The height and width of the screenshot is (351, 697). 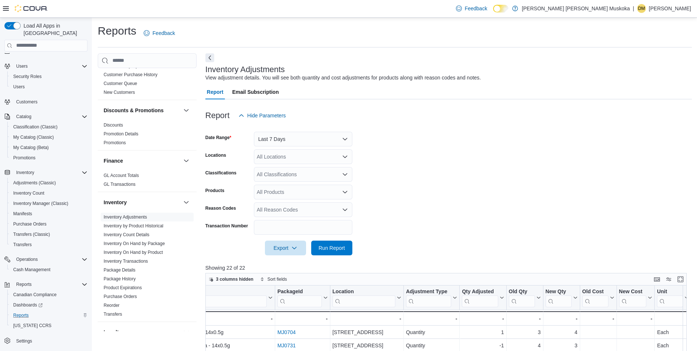 I want to click on a: Product Expirations, so click(x=123, y=287).